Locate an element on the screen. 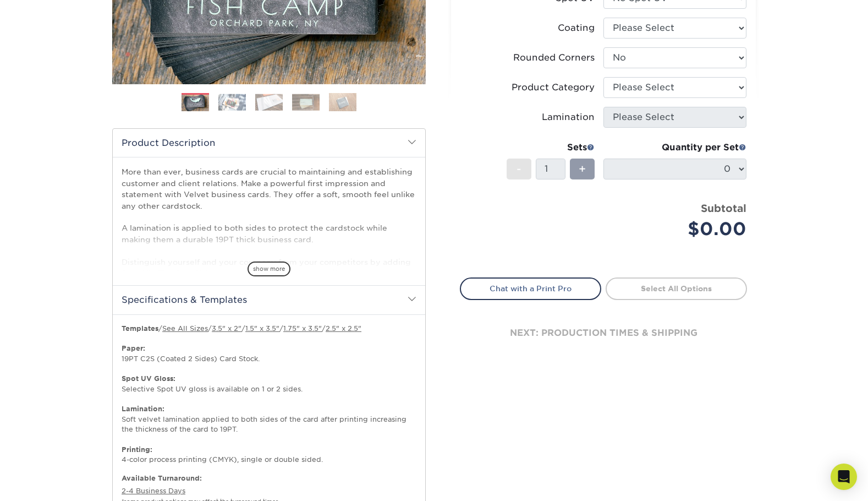 The image size is (868, 501). div: Rounded Corners is located at coordinates (554, 57).